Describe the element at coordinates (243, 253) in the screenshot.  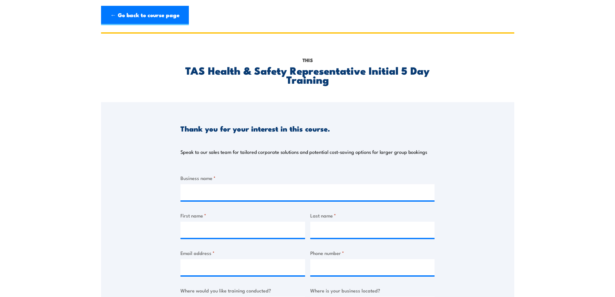
I see `label: Email address` at that location.